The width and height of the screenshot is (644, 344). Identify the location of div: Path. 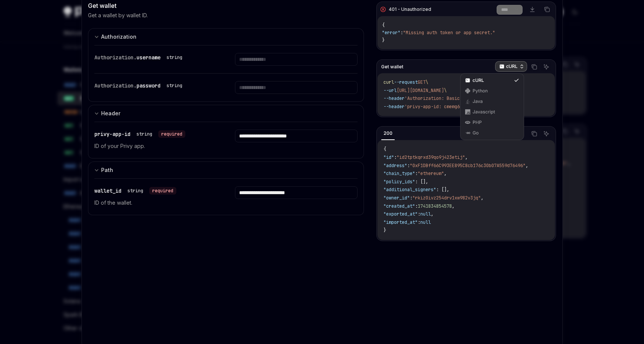
(107, 170).